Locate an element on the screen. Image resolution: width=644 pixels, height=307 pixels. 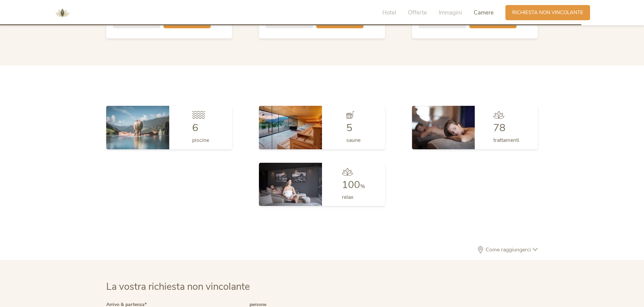
span: piscine is located at coordinates (201, 140).